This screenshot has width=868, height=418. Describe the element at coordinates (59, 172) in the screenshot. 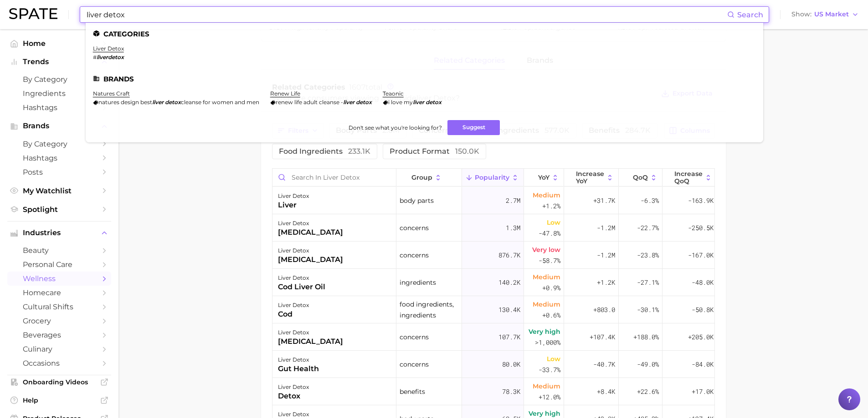

I see `a: Posts` at that location.